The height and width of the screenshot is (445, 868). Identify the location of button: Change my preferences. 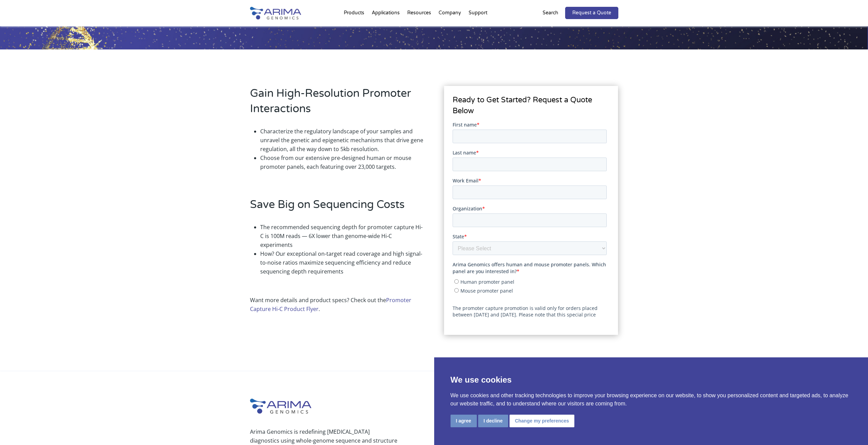
(542, 421).